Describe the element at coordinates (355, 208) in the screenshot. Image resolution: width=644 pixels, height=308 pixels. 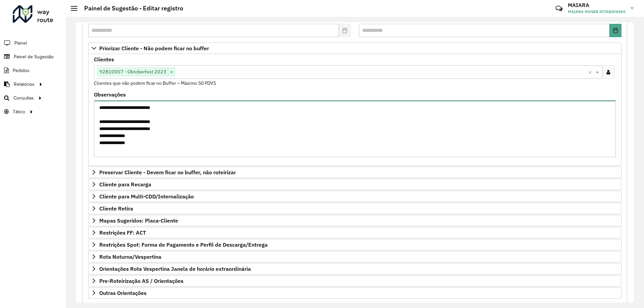
I see `a: Cliente Retira` at that location.